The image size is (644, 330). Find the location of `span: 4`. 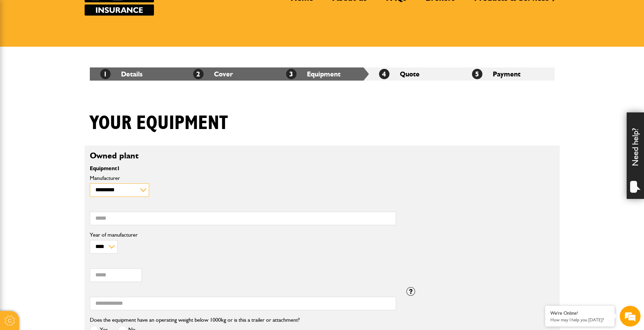

span: 4 is located at coordinates (384, 74).